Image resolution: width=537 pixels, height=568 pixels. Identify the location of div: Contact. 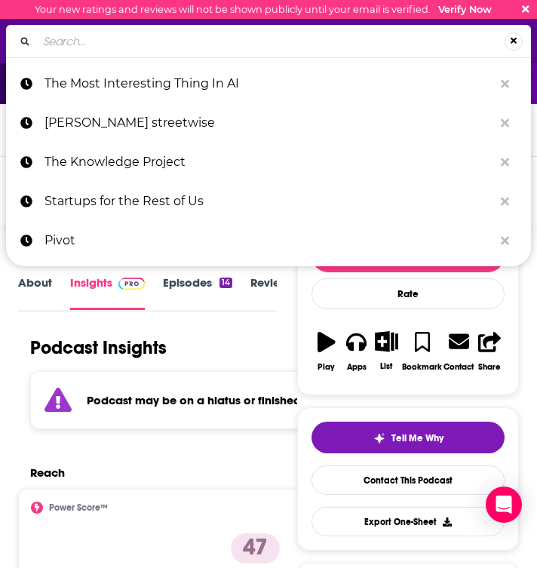
(458, 366).